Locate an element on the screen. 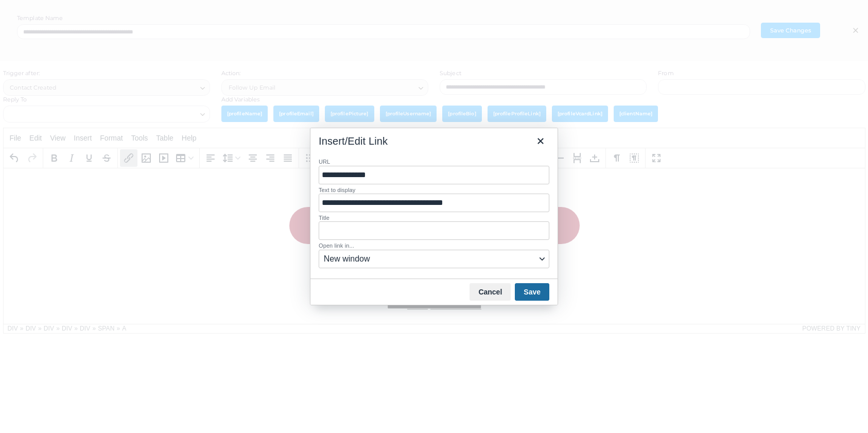 This screenshot has width=868, height=433. label: Title is located at coordinates (434, 217).